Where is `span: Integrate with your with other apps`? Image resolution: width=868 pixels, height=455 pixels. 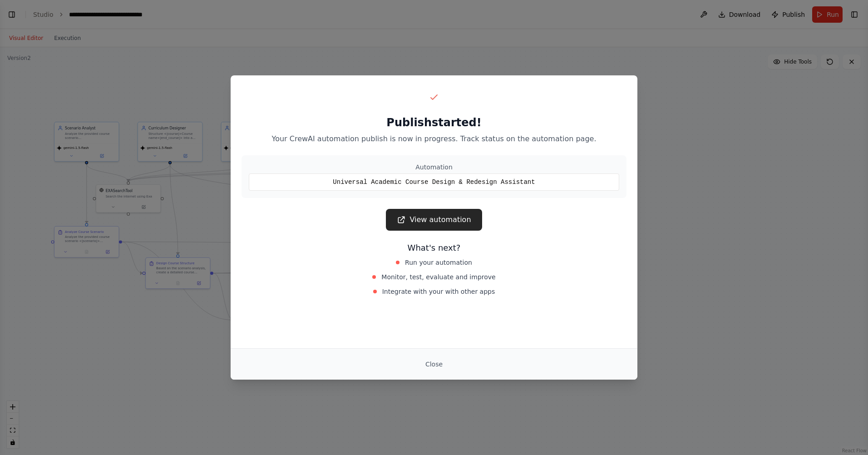
span: Integrate with your with other apps is located at coordinates (438, 292).